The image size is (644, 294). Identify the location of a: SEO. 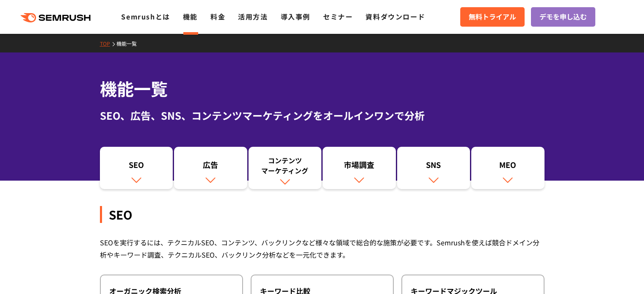
(136, 168).